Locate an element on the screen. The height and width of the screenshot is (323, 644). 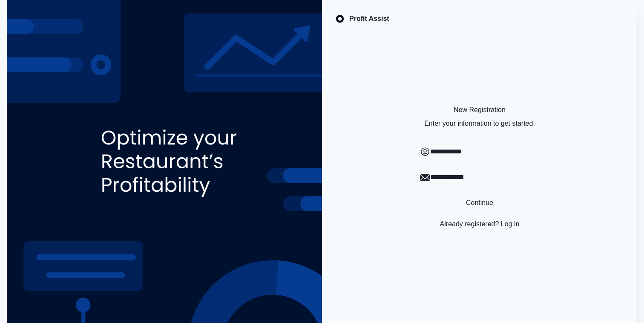
a: Log in is located at coordinates (509, 230).